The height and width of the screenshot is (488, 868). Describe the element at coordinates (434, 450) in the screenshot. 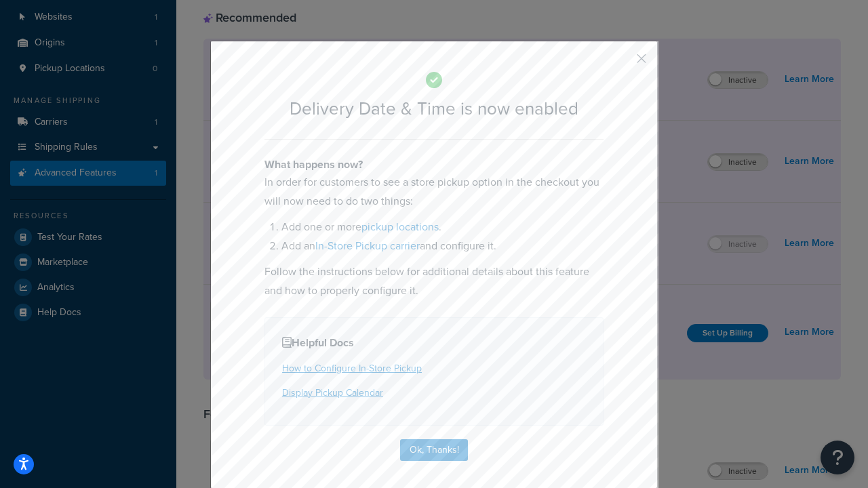

I see `button: Ok, Thanks!` at that location.